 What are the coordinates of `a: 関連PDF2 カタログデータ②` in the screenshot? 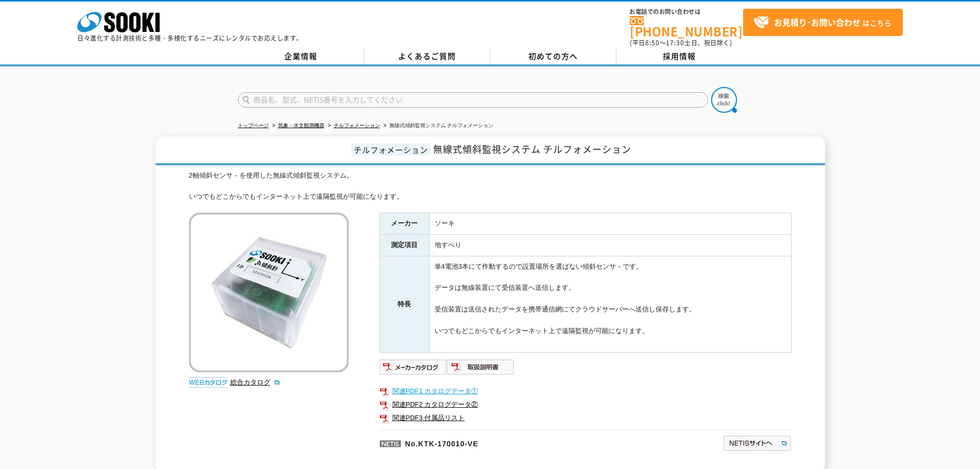 It's located at (585, 405).